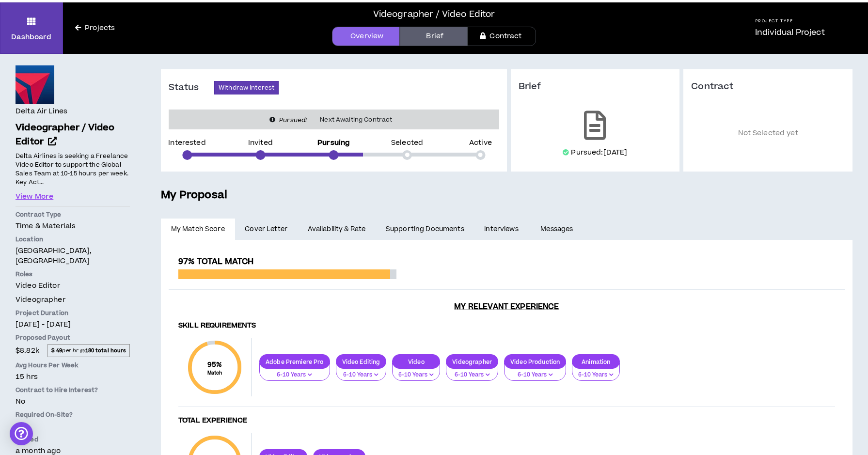  I want to click on strong: $ 49, so click(57, 351).